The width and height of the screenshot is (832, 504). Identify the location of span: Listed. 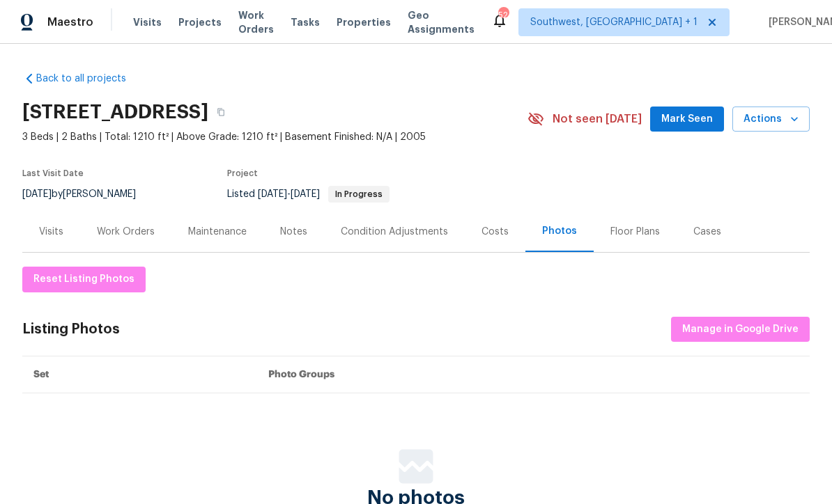
(308, 194).